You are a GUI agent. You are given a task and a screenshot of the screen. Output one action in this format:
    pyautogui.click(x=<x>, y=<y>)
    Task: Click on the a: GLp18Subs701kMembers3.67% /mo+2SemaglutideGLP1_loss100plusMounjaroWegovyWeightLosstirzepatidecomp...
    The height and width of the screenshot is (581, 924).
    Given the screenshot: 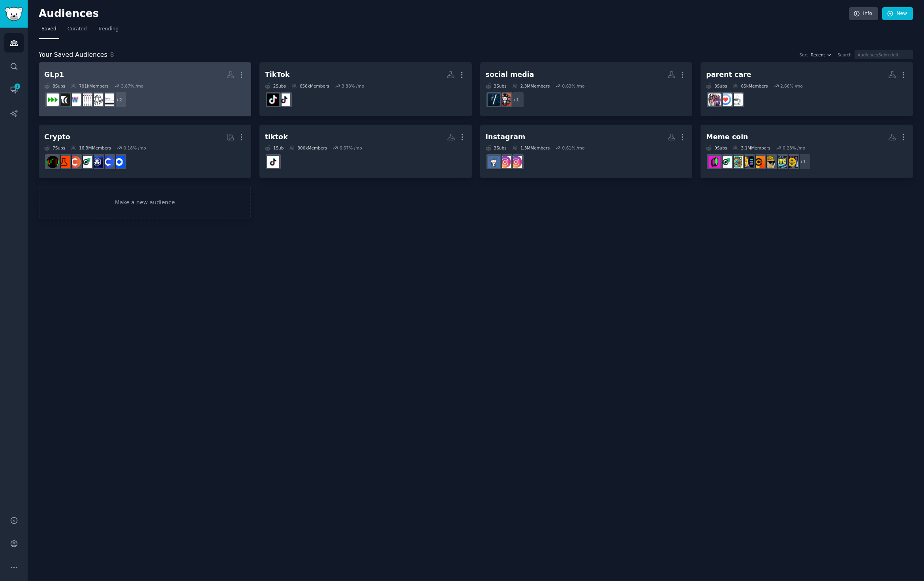 What is the action you would take?
    pyautogui.click(x=145, y=90)
    